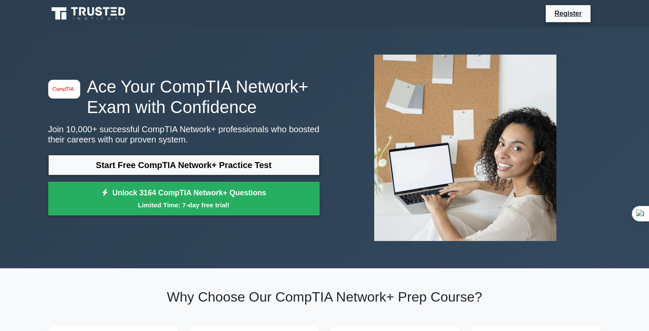 The image size is (649, 331). I want to click on a: Register, so click(568, 13).